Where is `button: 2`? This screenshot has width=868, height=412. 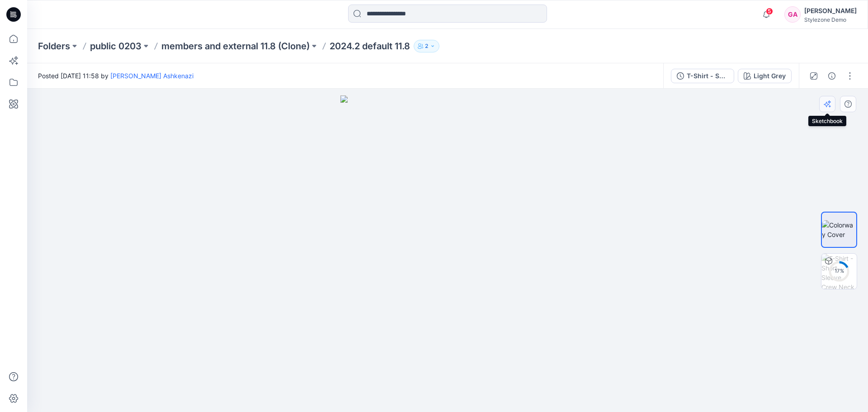 button: 2 is located at coordinates (427, 46).